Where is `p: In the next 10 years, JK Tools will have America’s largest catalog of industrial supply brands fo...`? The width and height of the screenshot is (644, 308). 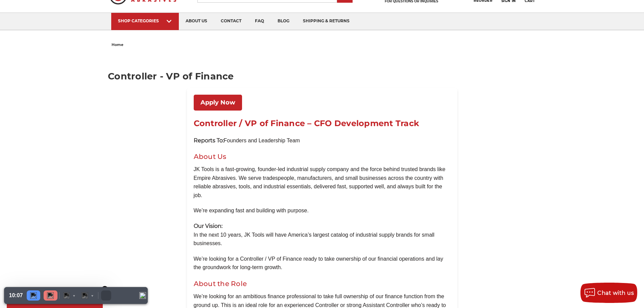
p: In the next 10 years, JK Tools will have America’s largest catalog of industrial supply brands fo... is located at coordinates (322, 235).